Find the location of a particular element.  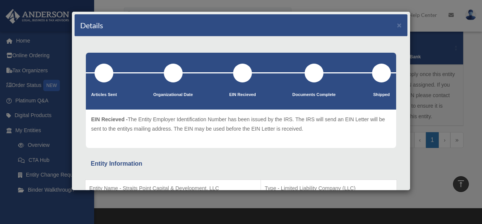

p: Type - Limited Liability Company (LLC) is located at coordinates (329, 188).